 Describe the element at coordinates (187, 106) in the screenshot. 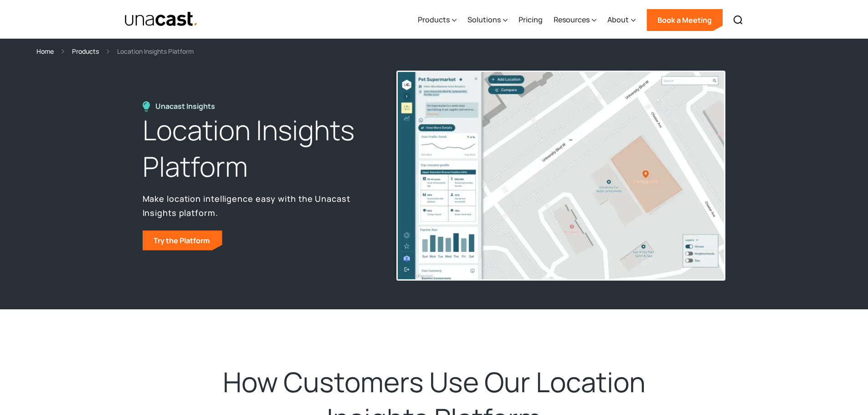

I see `div: Unacast Insights` at that location.